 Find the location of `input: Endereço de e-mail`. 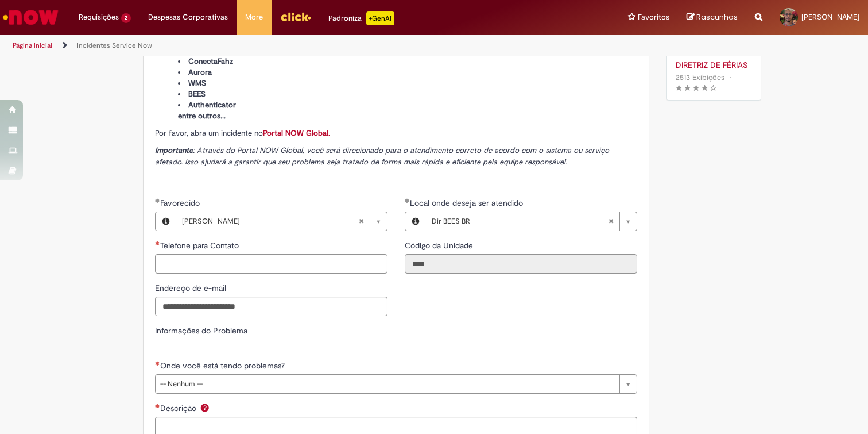

input: Endereço de e-mail is located at coordinates (271, 306).